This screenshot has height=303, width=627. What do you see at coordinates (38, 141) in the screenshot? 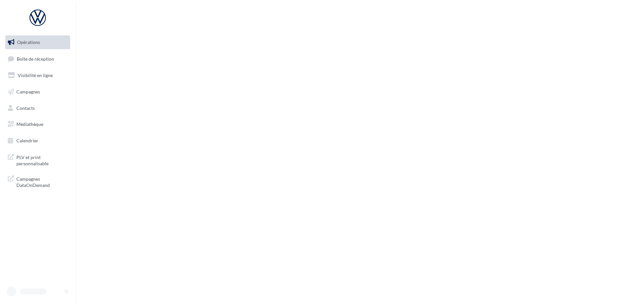
I see `a: Calendrier` at bounding box center [38, 141].